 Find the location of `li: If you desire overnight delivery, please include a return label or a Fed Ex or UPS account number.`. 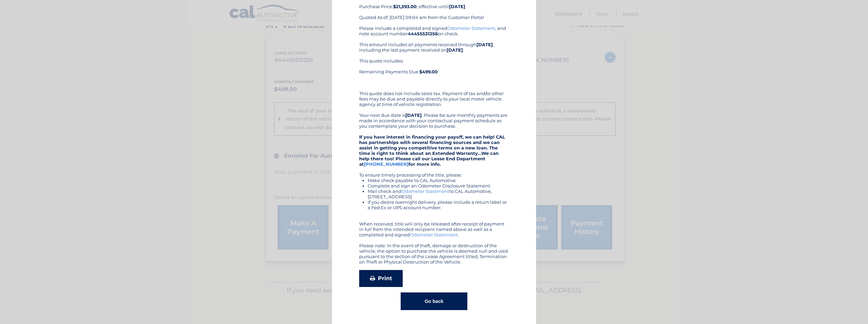

li: If you desire overnight delivery, please include a return label or a Fed Ex or UPS account number. is located at coordinates (438, 205).